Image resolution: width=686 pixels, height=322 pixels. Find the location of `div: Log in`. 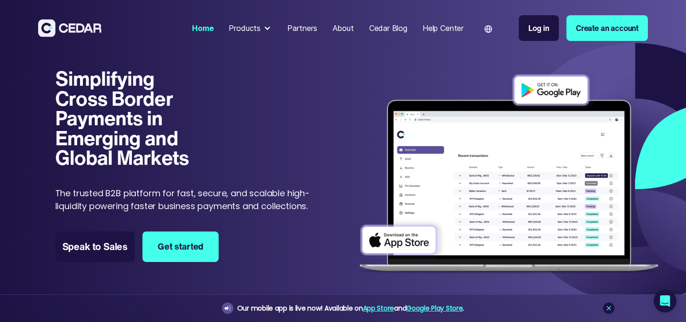

div: Log in is located at coordinates (539, 28).